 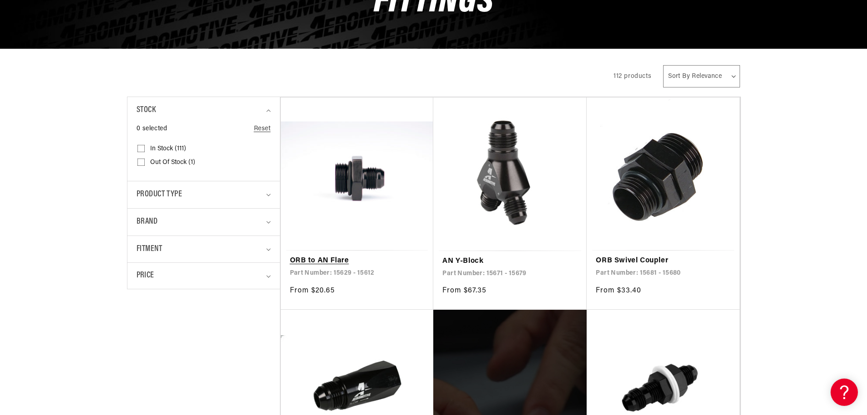 I want to click on span: Product type, so click(x=159, y=194).